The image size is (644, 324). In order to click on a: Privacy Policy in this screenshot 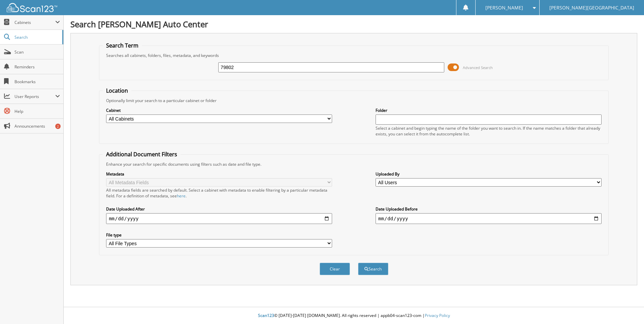, I will do `click(437, 315)`.